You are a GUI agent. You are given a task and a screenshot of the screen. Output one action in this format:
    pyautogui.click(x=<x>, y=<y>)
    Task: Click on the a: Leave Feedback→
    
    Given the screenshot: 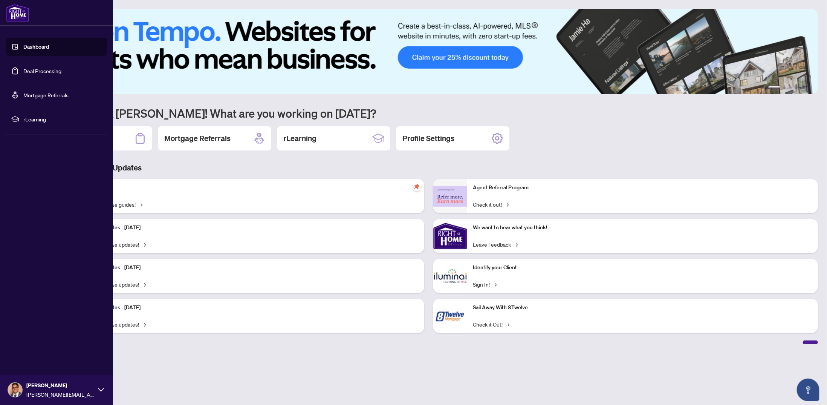 What is the action you would take?
    pyautogui.click(x=496, y=244)
    